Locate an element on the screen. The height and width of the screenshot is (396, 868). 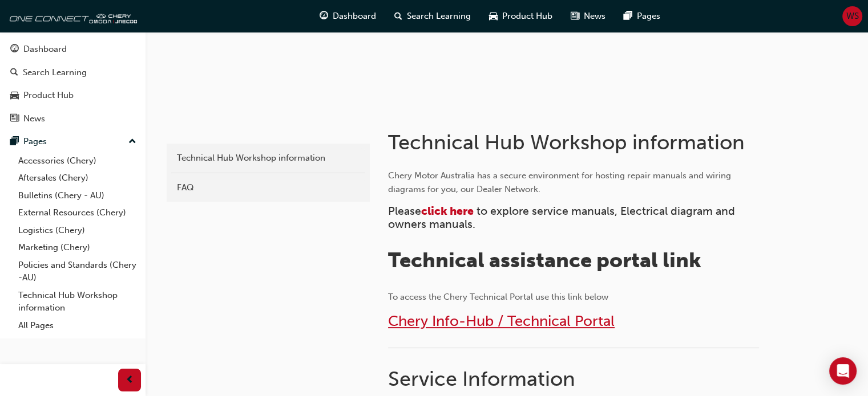
a: All Pages is located at coordinates (77, 325).